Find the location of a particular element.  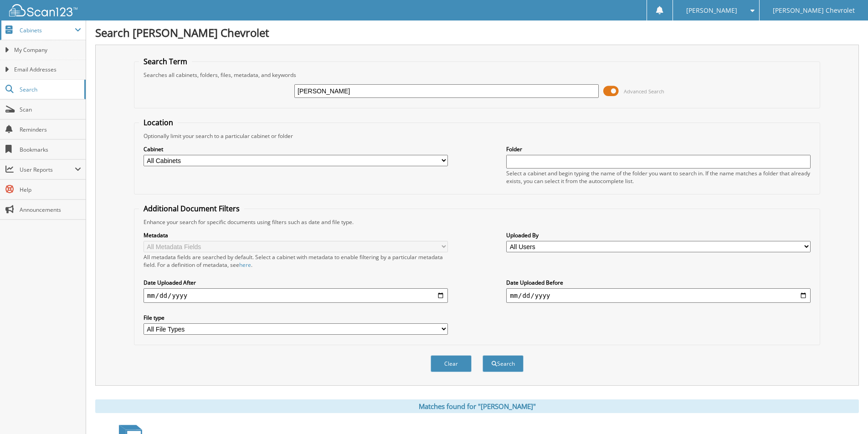

label: File type is located at coordinates (296, 317).